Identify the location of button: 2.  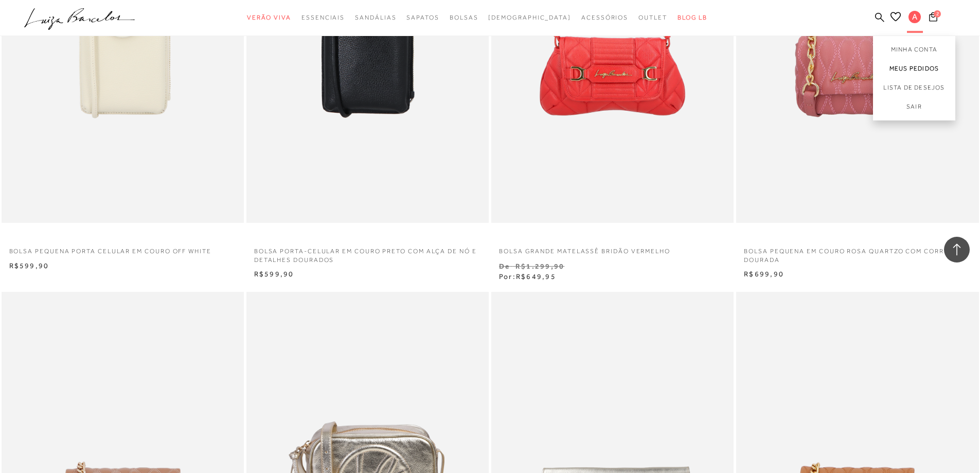
(933, 18).